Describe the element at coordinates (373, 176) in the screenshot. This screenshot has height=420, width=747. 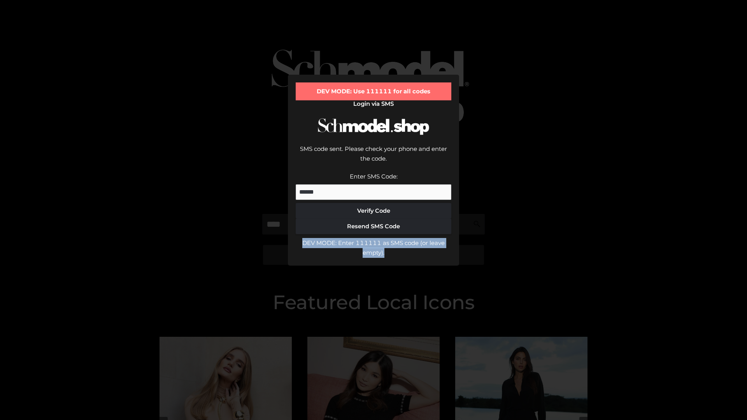
I see `label: Enter SMS Code:` at that location.